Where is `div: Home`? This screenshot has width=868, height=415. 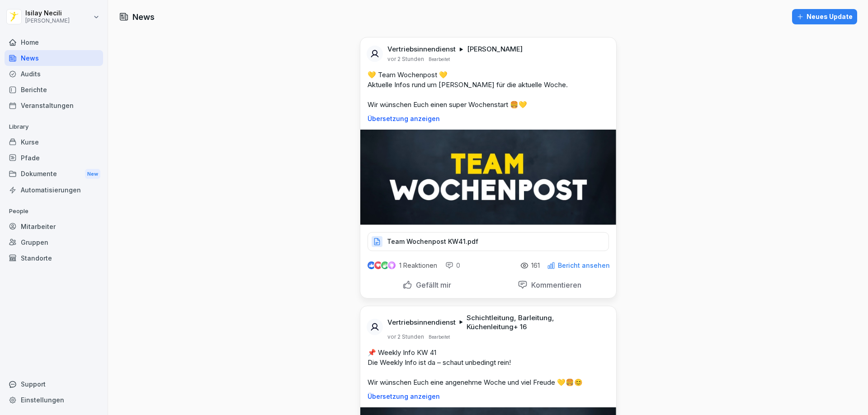 div: Home is located at coordinates (54, 42).